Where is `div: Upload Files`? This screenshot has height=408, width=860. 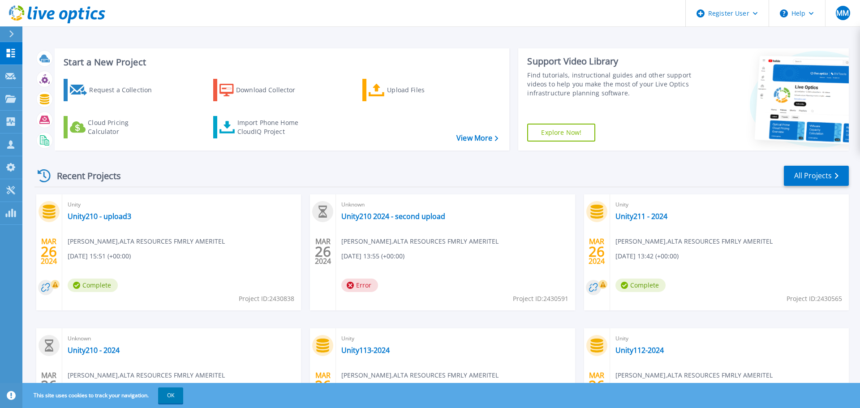 div: Upload Files is located at coordinates (423, 90).